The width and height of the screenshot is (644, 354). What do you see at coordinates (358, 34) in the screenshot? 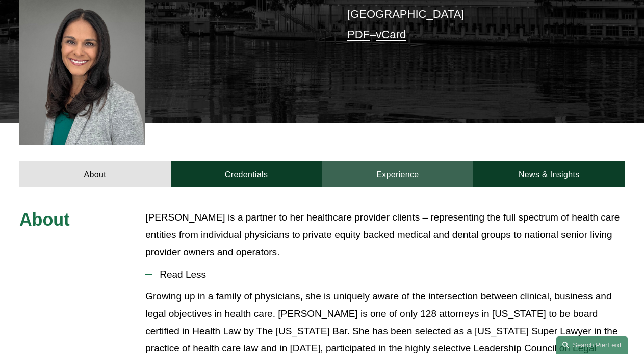
I see `a: PDF` at bounding box center [358, 34].